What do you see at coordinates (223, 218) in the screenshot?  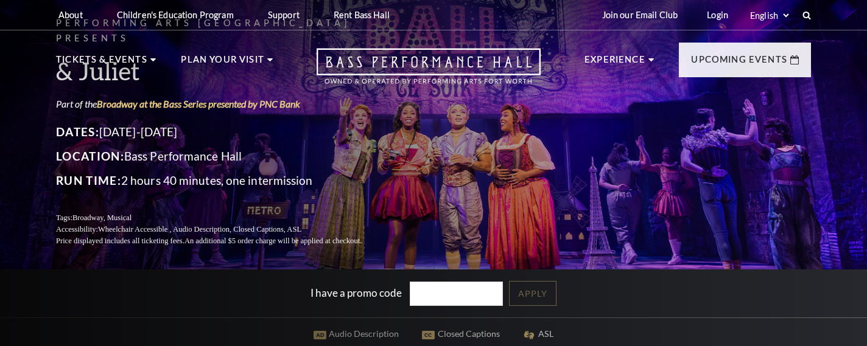 I see `p: Tags:` at bounding box center [223, 218].